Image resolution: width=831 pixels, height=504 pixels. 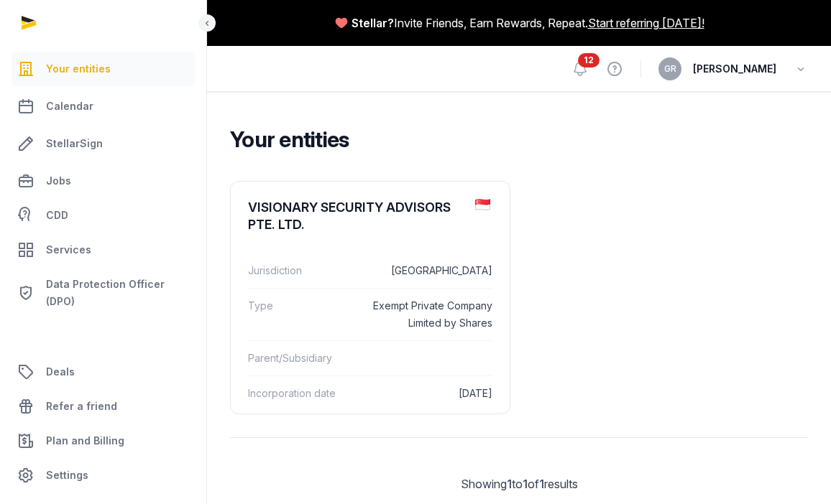 I want to click on span: Deals, so click(x=60, y=372).